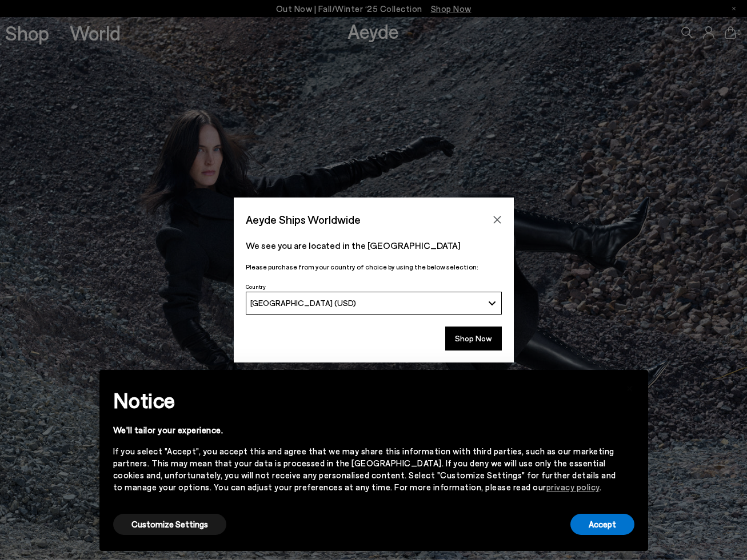 This screenshot has width=747, height=560. Describe the element at coordinates (364, 469) in the screenshot. I see `div: If you select "Accept", you accept this and agree that we may share this information with third p...` at that location.